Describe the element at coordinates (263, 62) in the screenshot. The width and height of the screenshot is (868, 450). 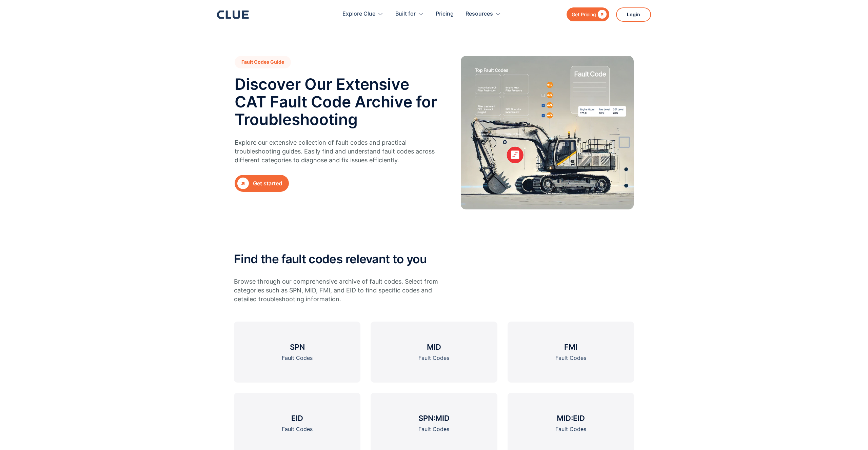
I see `h1: Fault Codes Guide` at that location.